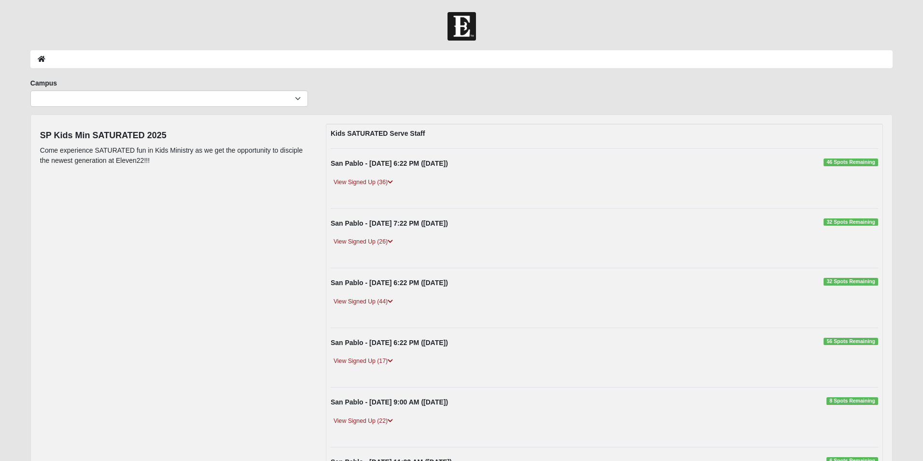 The image size is (923, 461). What do you see at coordinates (176, 136) in the screenshot?
I see `h4: SP Kids Min SATURATED 2025` at bounding box center [176, 136].